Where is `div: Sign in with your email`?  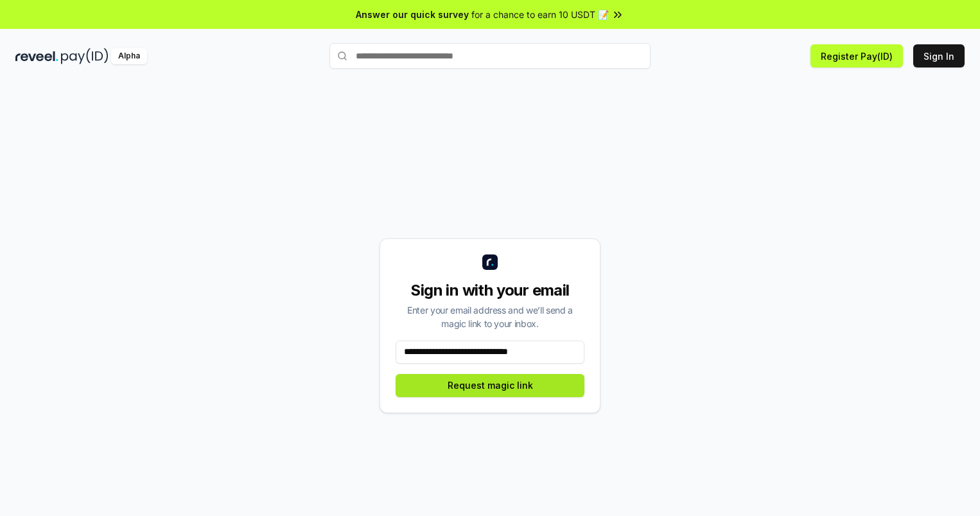 div: Sign in with your email is located at coordinates (490, 291).